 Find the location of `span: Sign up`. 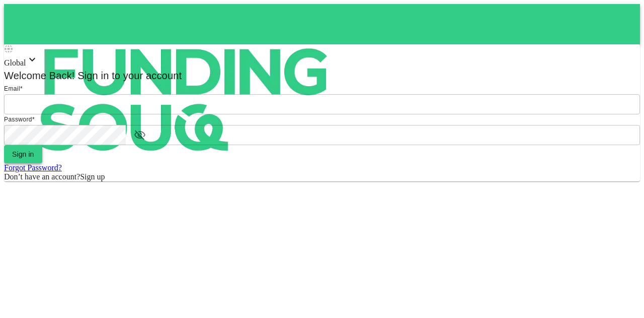

span: Sign up is located at coordinates (92, 176).